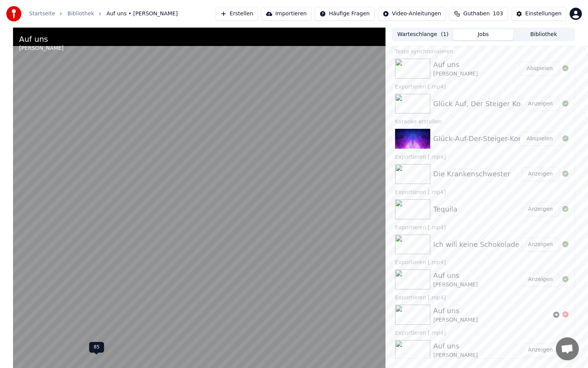 The image size is (588, 368). What do you see at coordinates (538, 14) in the screenshot?
I see `button: Einstellungen` at bounding box center [538, 14].